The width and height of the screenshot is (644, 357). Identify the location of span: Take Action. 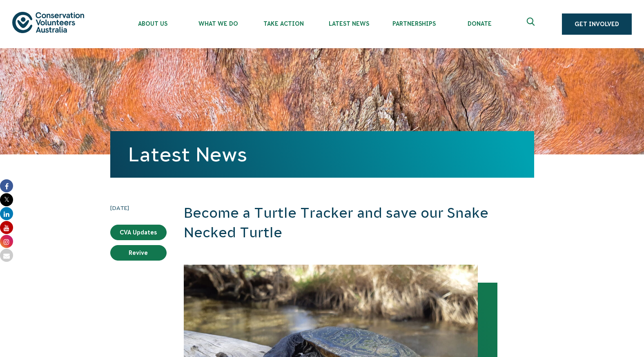
(284, 24).